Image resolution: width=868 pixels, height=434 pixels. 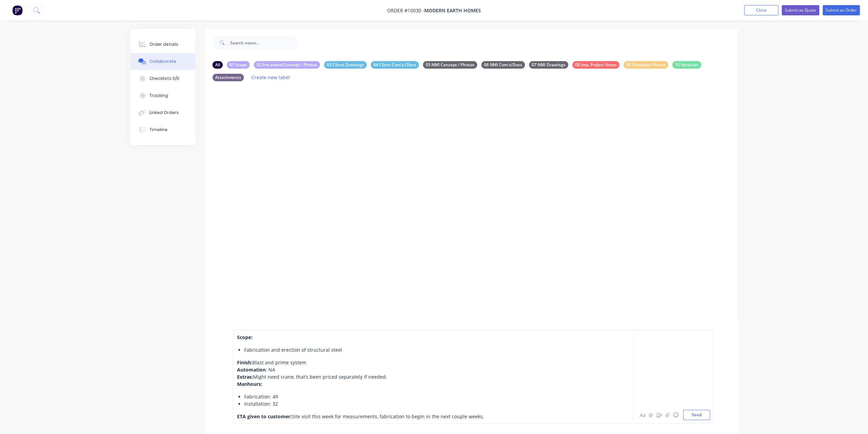 I want to click on span: Finish:, so click(x=244, y=362).